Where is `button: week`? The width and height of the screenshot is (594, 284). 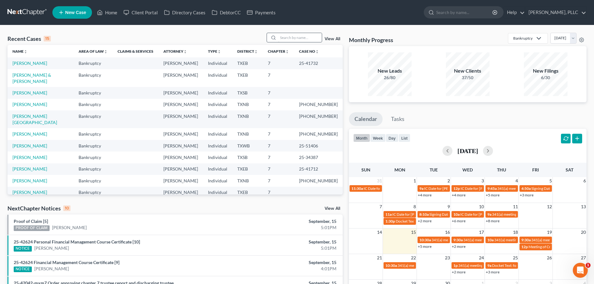 button: week is located at coordinates (378, 138).